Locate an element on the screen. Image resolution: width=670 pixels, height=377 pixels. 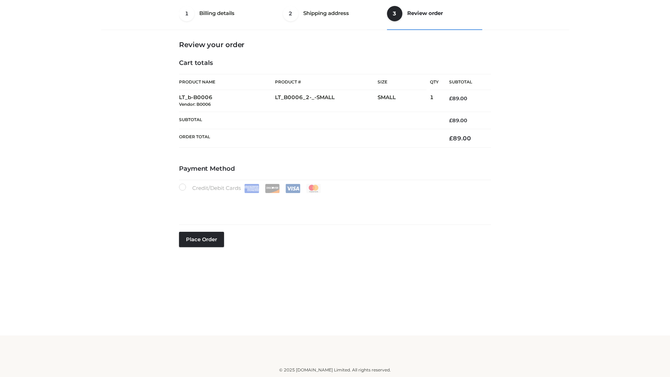
h4: Payment Method is located at coordinates (335, 169).